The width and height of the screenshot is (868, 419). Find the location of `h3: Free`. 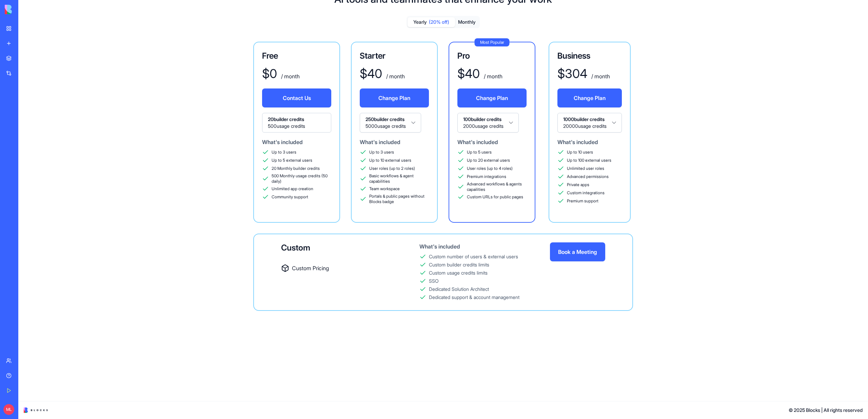

h3: Free is located at coordinates (297, 56).